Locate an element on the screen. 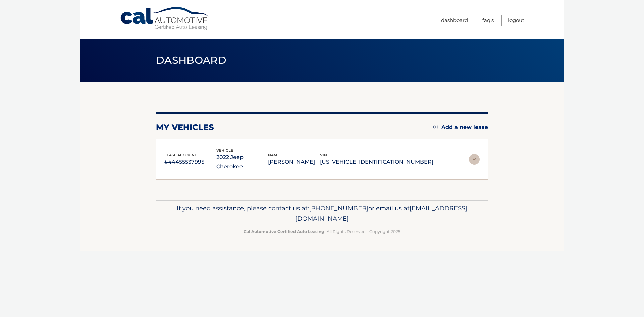 The height and width of the screenshot is (317, 644). span: Dashboard is located at coordinates (191, 60).